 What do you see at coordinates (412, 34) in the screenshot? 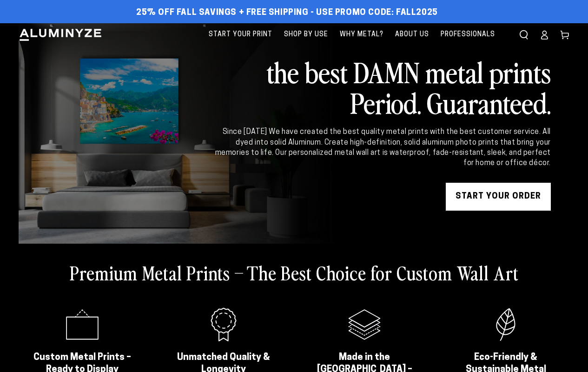
I see `span: About Us` at bounding box center [412, 34].